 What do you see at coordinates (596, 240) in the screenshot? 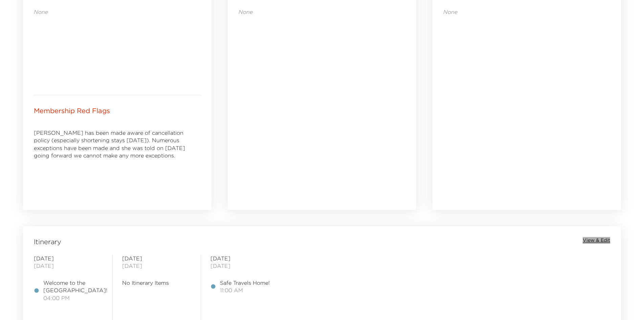
I see `button: View & Edit` at bounding box center [596, 240].